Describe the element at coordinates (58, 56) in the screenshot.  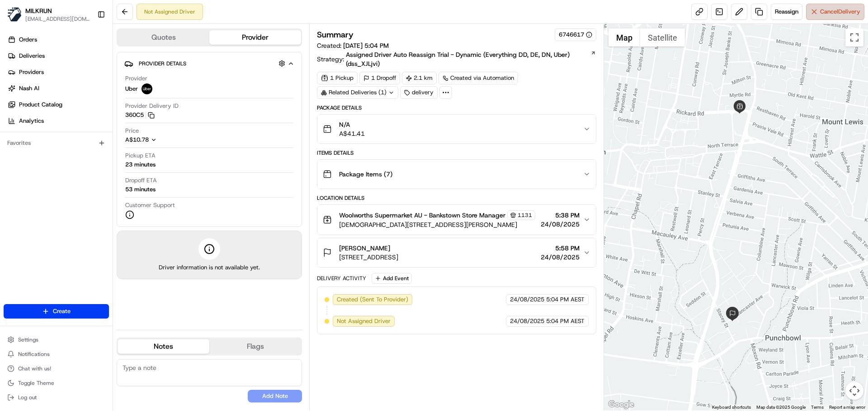
I see `a: Deliveries` at that location.